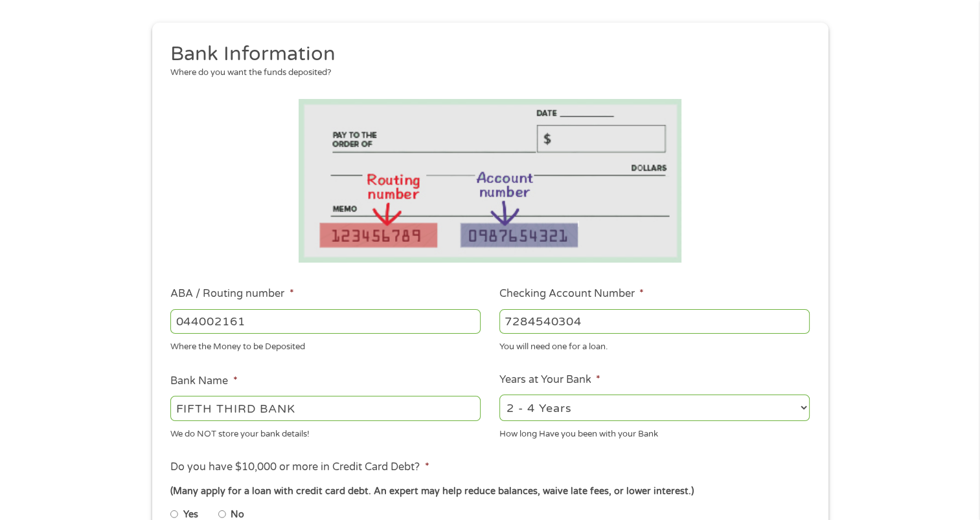 The height and width of the screenshot is (520, 980). I want to click on label: Checking Account Number, so click(572, 294).